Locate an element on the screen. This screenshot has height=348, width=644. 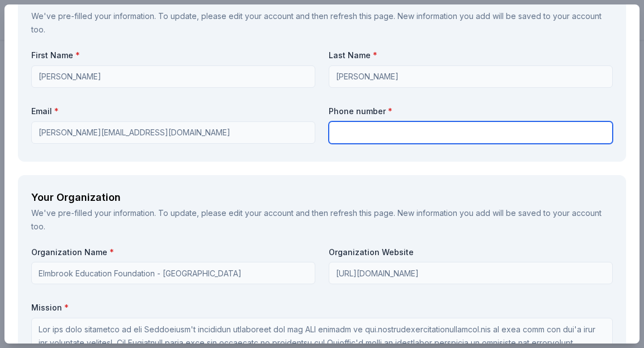
label: Email is located at coordinates (173, 111).